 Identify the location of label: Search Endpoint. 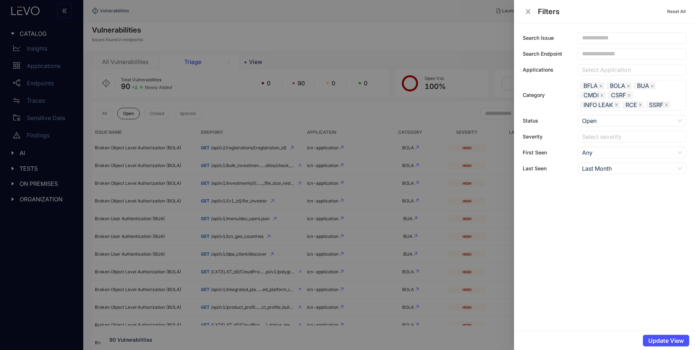
(542, 54).